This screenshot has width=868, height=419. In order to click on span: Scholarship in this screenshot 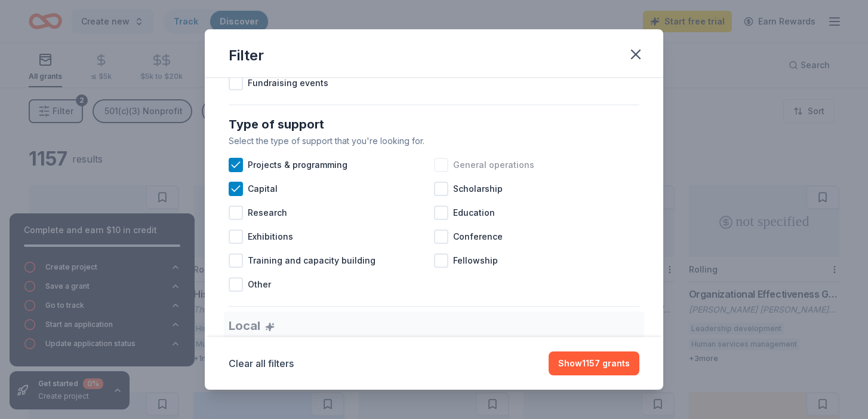, I will do `click(478, 189)`.